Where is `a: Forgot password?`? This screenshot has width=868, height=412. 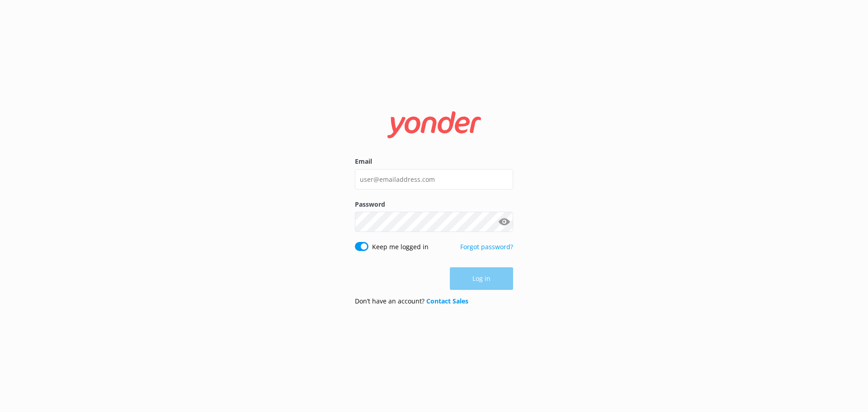
a: Forgot password? is located at coordinates (487, 247).